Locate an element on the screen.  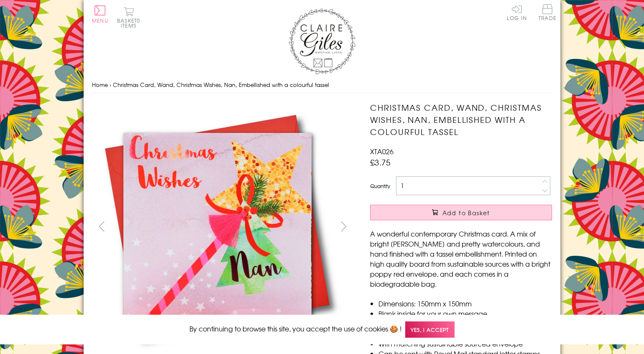
label: Quantity is located at coordinates (380, 186).